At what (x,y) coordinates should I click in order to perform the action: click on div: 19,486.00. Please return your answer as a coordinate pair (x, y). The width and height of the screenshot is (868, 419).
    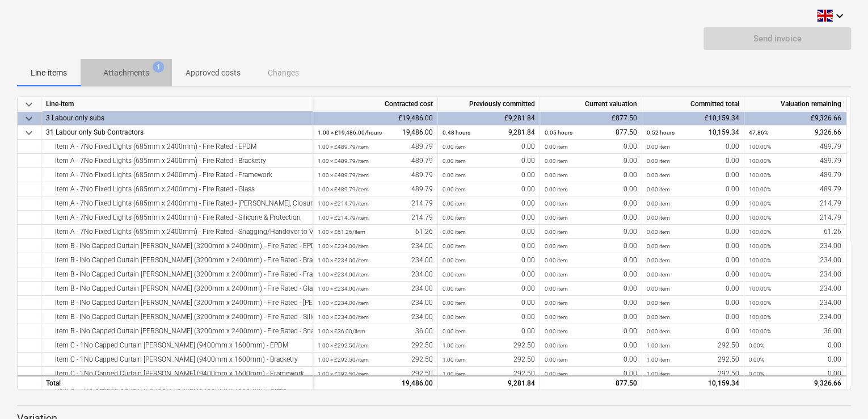
    Looking at the image, I should click on (375, 384).